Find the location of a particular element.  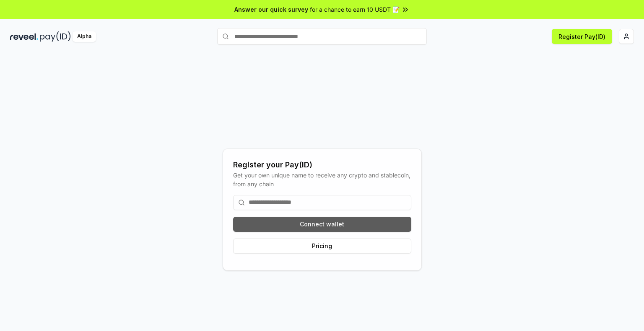

button: Pricing is located at coordinates (322, 246).